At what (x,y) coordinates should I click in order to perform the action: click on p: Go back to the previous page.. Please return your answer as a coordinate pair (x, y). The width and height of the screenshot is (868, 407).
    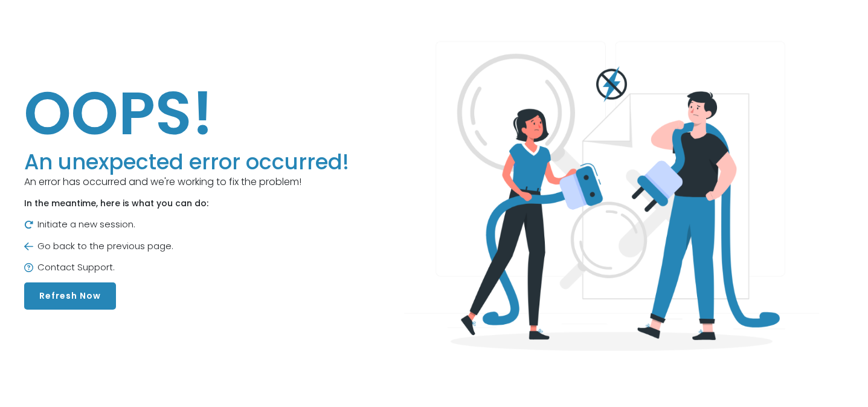
    Looking at the image, I should click on (187, 246).